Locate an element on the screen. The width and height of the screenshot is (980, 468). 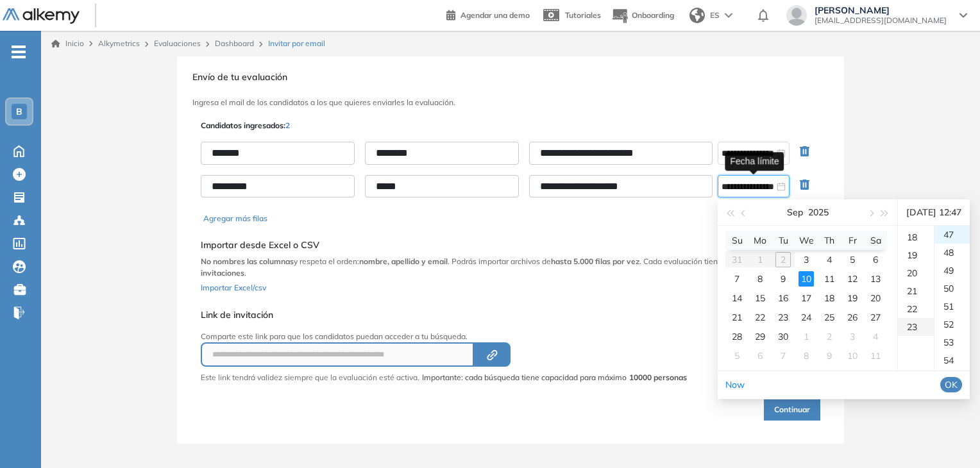
td: 2025-09-29 is located at coordinates (760, 337).